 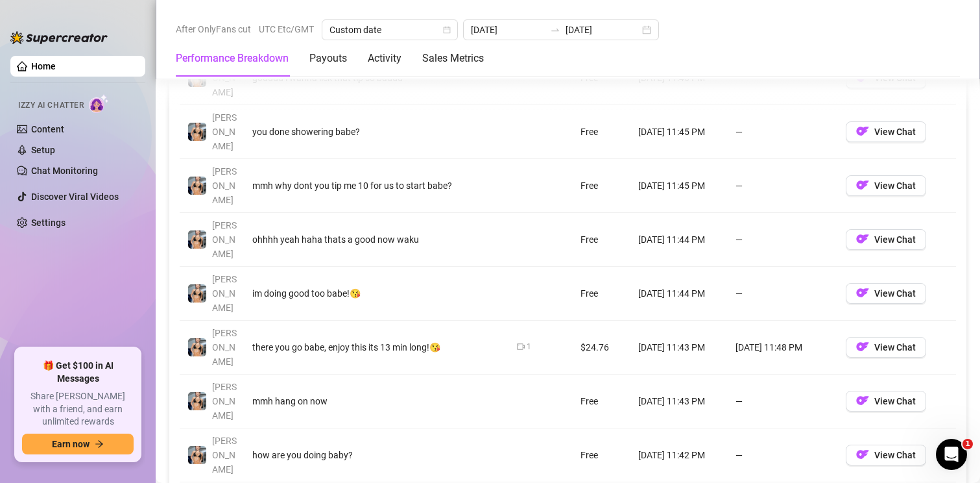 I want to click on div: Payouts, so click(x=328, y=58).